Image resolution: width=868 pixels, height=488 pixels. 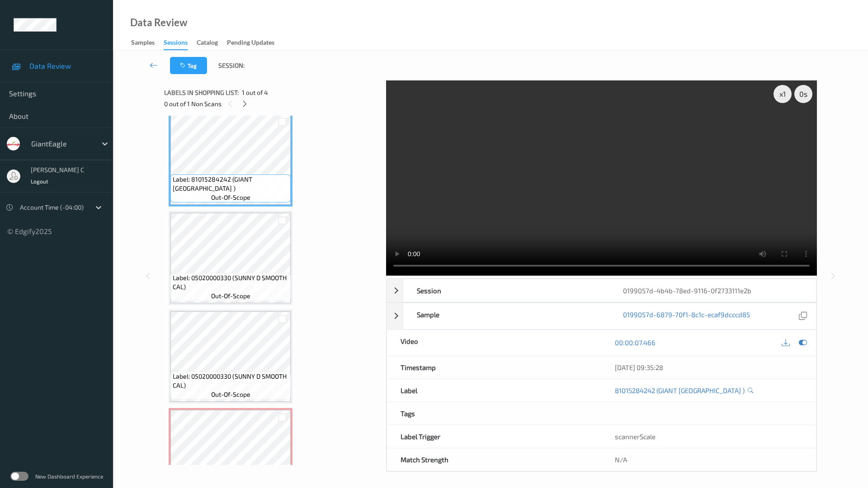 What do you see at coordinates (507, 291) in the screenshot?
I see `div: Session` at bounding box center [507, 291].